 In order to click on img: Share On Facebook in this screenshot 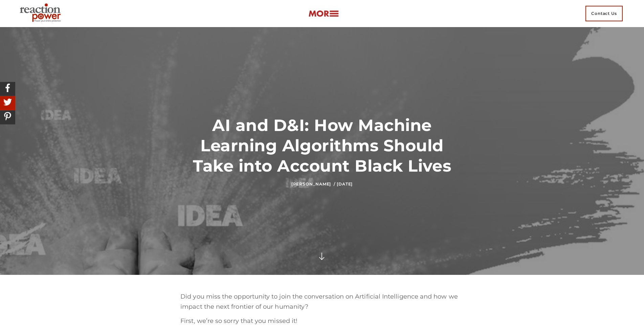, I will do `click(7, 88)`.